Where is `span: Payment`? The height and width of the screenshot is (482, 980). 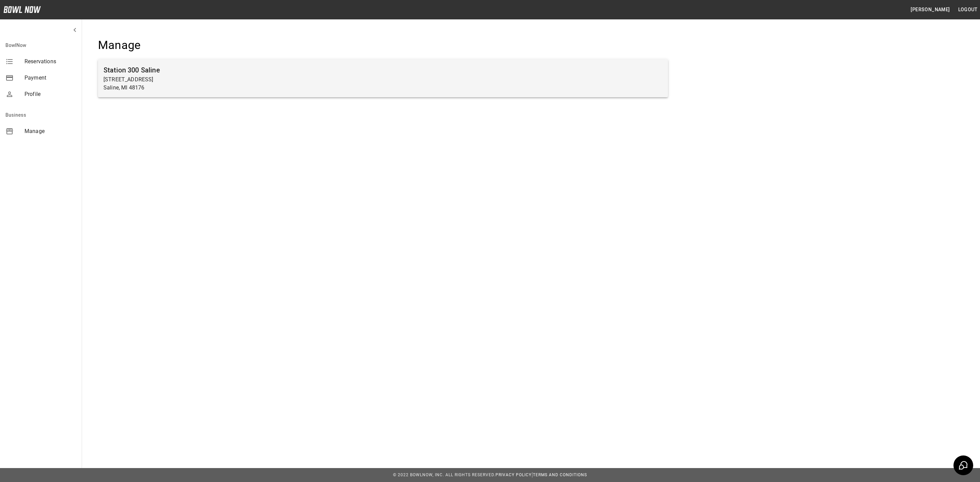
span: Payment is located at coordinates (50, 78).